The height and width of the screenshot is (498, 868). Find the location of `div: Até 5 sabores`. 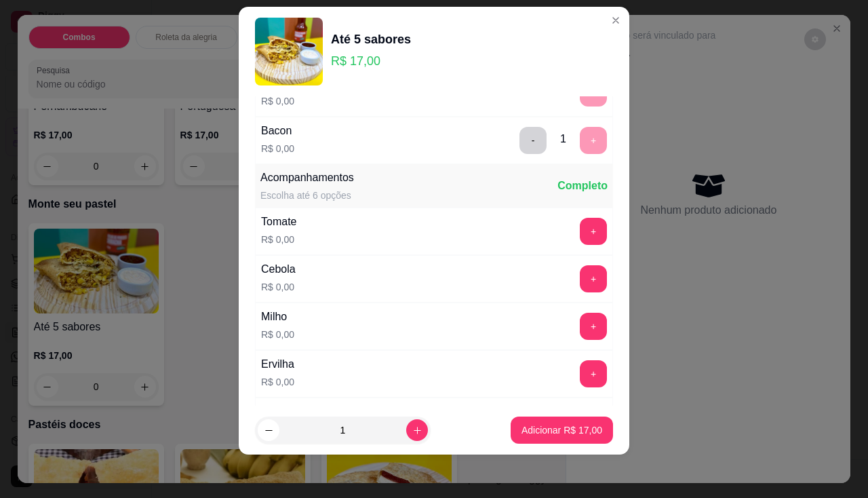

div: Até 5 sabores is located at coordinates (371, 39).